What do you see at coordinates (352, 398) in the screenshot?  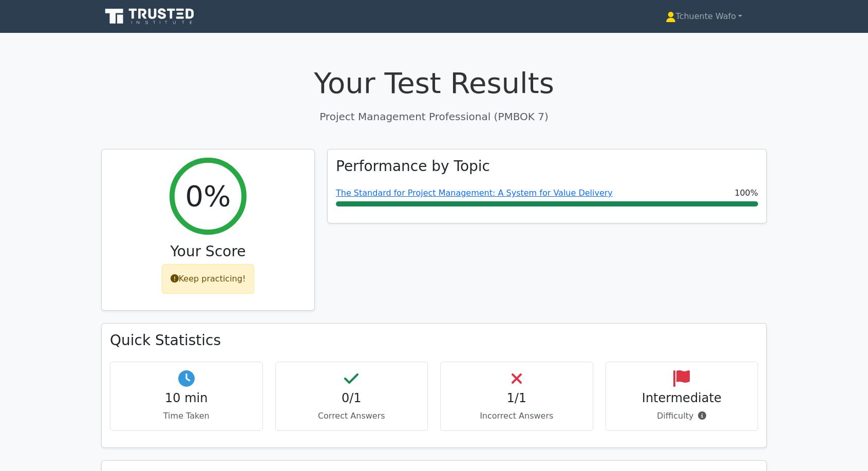 I see `h4: 0/1` at bounding box center [352, 398].